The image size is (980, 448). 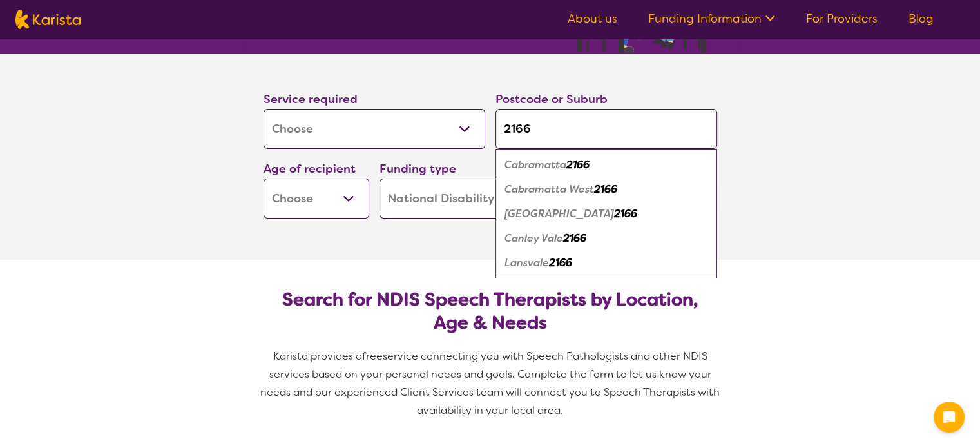 I want to click on em: Lansvale, so click(x=527, y=262).